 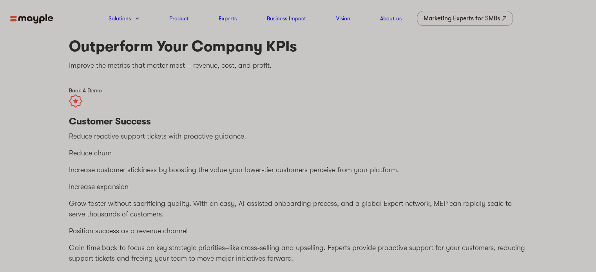 What do you see at coordinates (298, 153) in the screenshot?
I see `p: Reduce churn` at bounding box center [298, 153].